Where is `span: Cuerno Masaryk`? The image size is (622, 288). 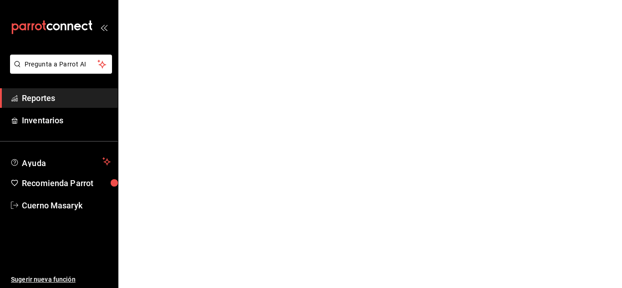 span: Cuerno Masaryk is located at coordinates (66, 205).